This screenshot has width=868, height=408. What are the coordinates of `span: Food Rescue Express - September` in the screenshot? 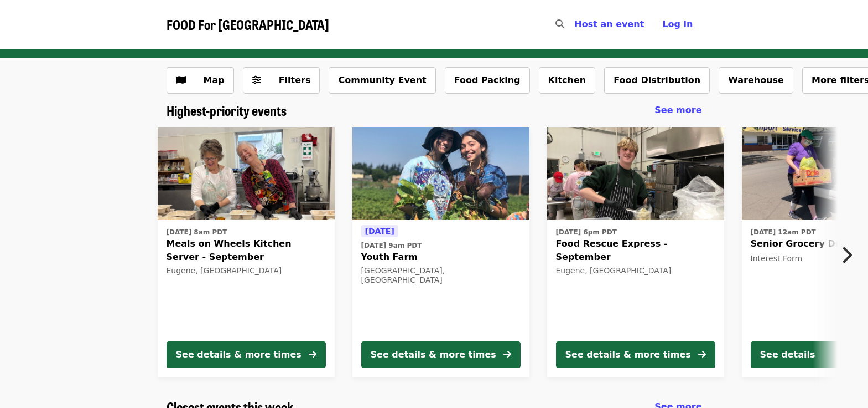 It's located at (636, 251).